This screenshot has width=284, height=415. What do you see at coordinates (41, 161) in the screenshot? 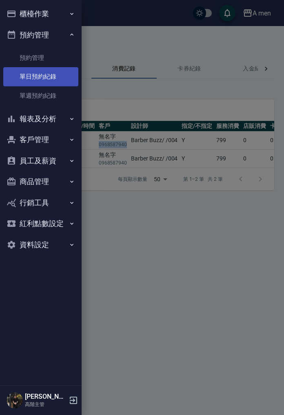
I see `button: 員工及薪資` at bounding box center [41, 161].